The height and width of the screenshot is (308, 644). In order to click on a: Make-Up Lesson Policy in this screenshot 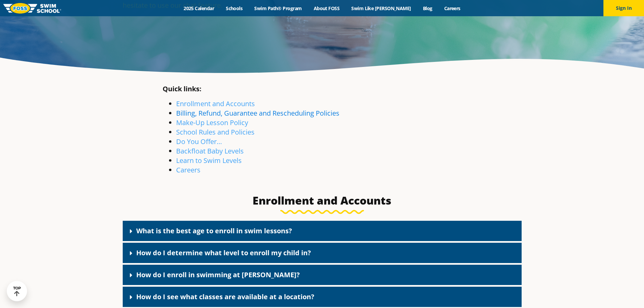, I will do `click(212, 123)`.